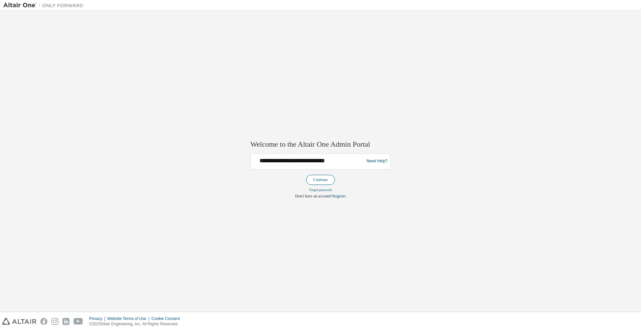 This screenshot has width=641, height=331. What do you see at coordinates (45, 5) in the screenshot?
I see `img: Altair One` at bounding box center [45, 5].